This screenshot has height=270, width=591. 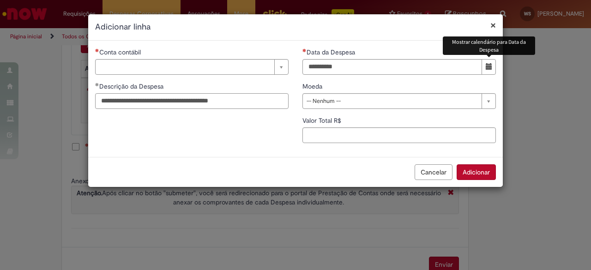 What do you see at coordinates (97, 84) in the screenshot?
I see `span: Obrigatório Preenchido` at bounding box center [97, 84].